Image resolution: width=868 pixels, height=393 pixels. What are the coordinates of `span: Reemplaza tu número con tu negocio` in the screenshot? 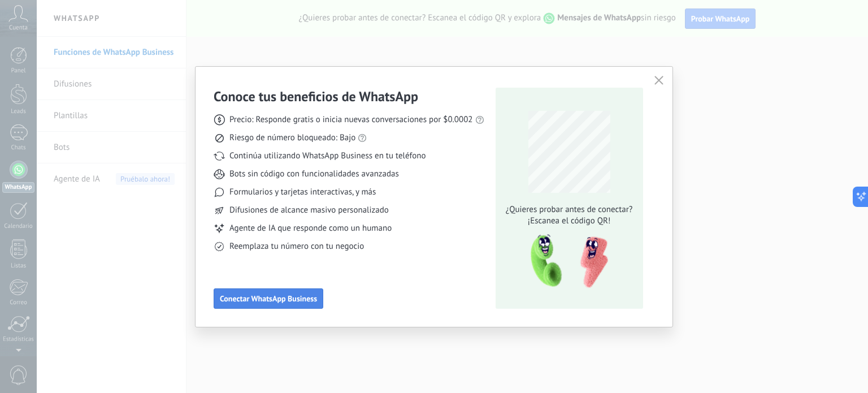 It's located at (297, 247).